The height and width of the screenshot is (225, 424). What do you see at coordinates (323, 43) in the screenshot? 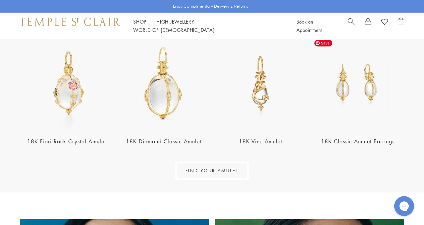
I see `span: Save` at bounding box center [323, 43].